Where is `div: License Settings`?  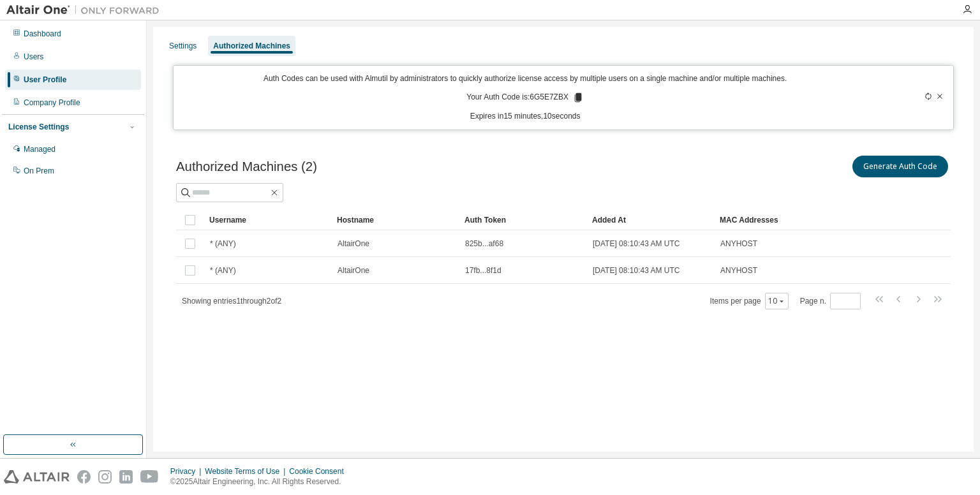
div: License Settings is located at coordinates (38, 126).